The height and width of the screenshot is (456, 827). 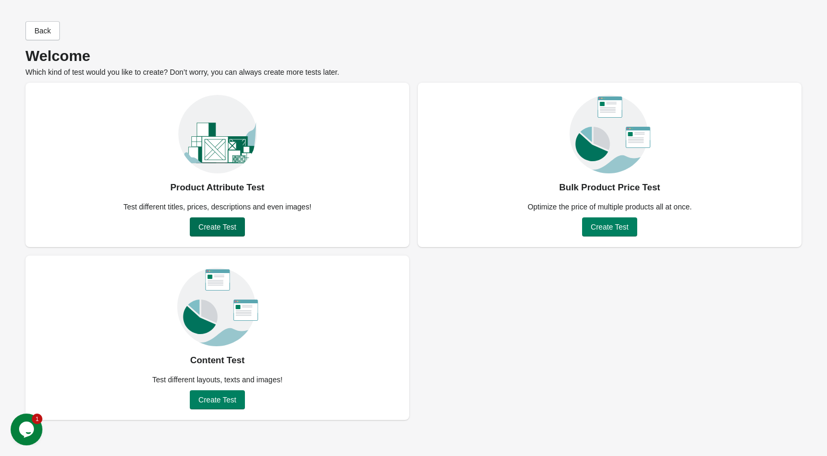 I want to click on div: Bulk Product Price Test, so click(x=610, y=188).